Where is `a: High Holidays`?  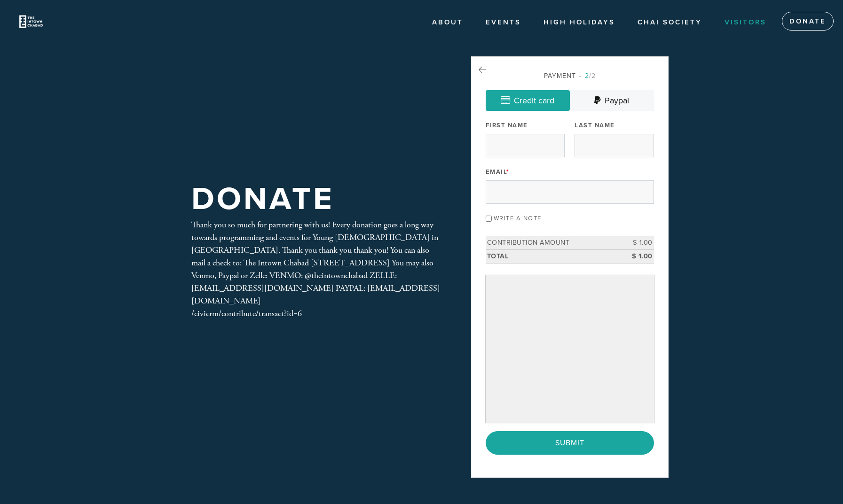 a: High Holidays is located at coordinates (579, 23).